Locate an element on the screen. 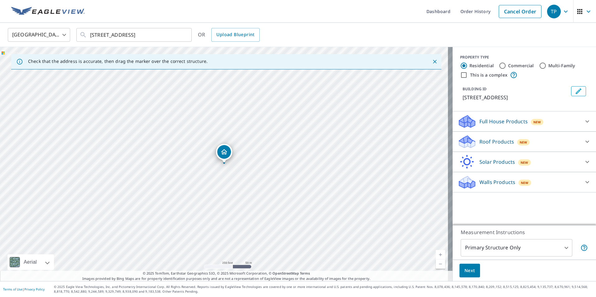 This screenshot has width=596, height=297. p: Solar Products is located at coordinates (497, 162).